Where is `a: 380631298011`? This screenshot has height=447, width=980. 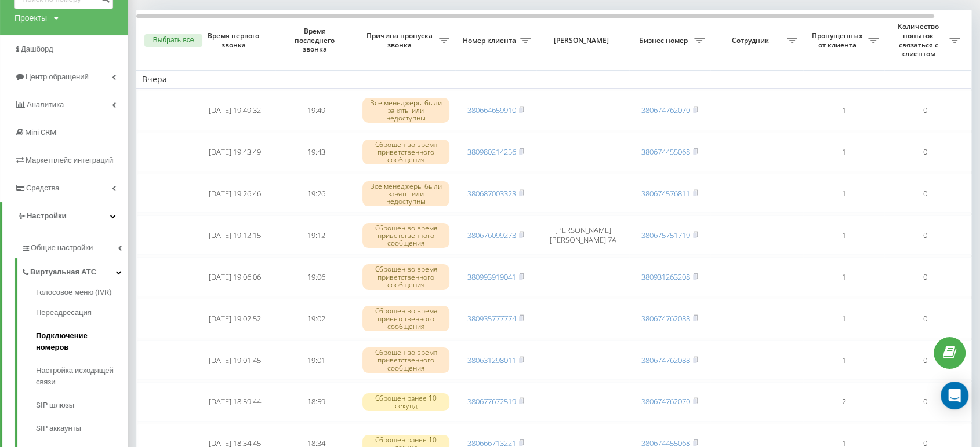 a: 380631298011 is located at coordinates (492, 360).